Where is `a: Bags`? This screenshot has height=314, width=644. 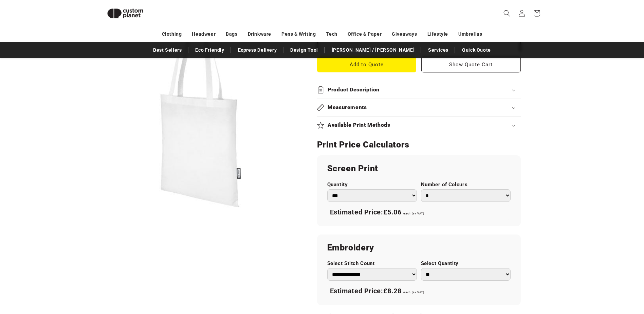
a: Bags is located at coordinates (231, 34).